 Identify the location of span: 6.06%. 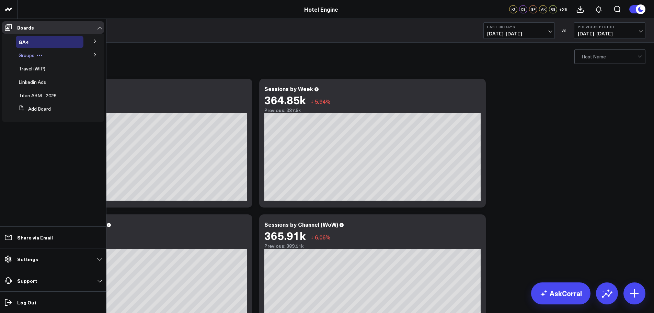
(323, 237).